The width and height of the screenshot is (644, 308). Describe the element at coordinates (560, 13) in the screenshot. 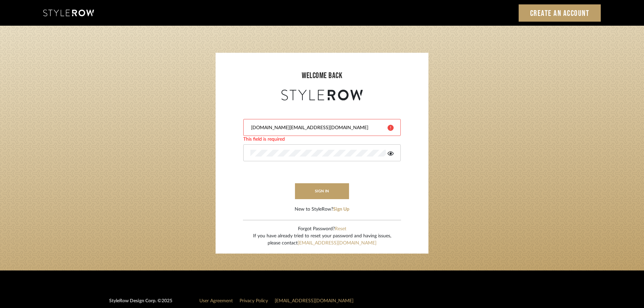

I see `a: Create an Account` at that location.